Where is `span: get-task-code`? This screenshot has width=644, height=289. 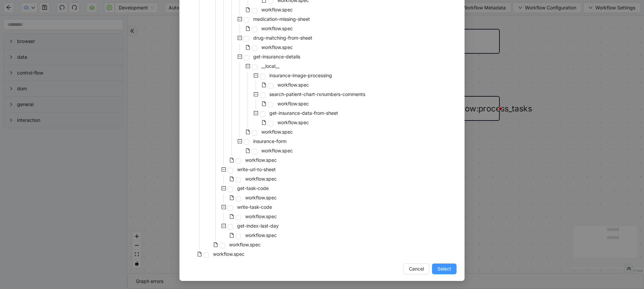 span: get-task-code is located at coordinates (253, 188).